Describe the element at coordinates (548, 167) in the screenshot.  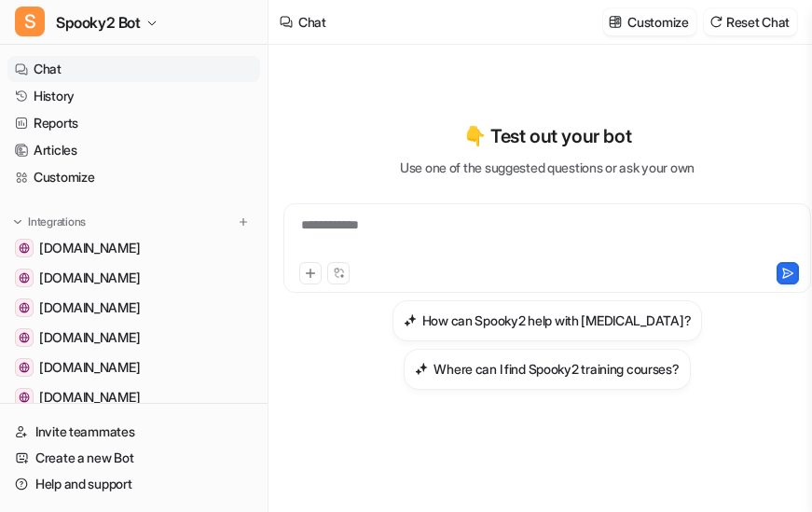
I see `p: Use one of the suggested questions or ask your own` at that location.